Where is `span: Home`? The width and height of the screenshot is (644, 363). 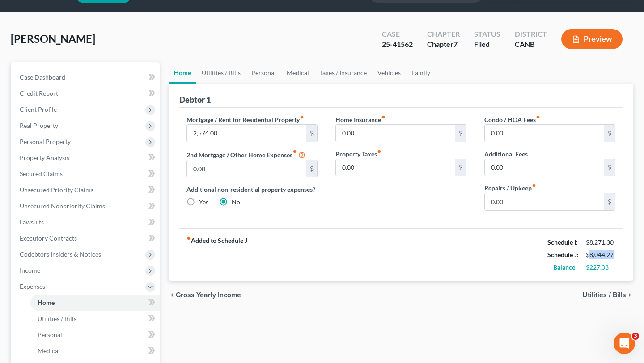 span: Home is located at coordinates (46, 303).